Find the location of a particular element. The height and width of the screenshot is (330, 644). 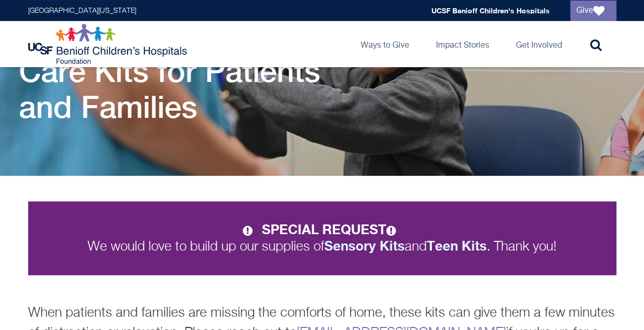

strong: SPECIAL REQUEST is located at coordinates (332, 229).